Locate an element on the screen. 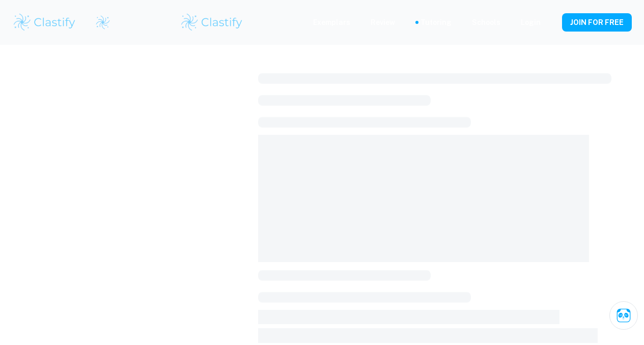 The image size is (644, 345). button: Ask Clai is located at coordinates (624, 315).